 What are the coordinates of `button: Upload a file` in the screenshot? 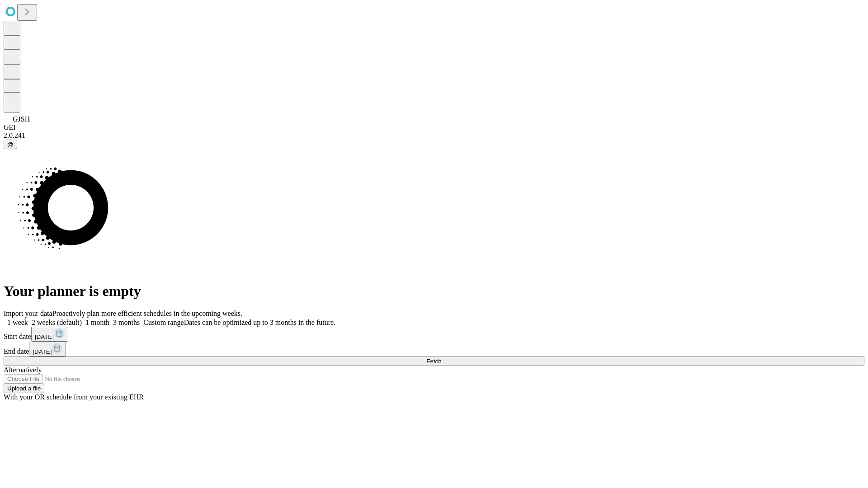 It's located at (24, 388).